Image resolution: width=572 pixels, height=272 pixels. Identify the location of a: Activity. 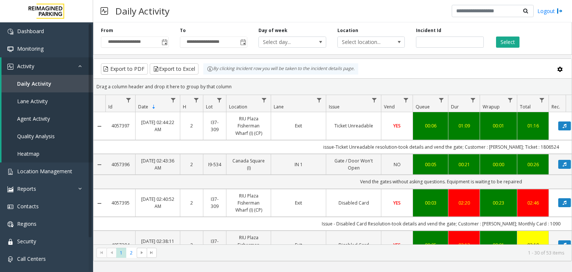
(47, 66).